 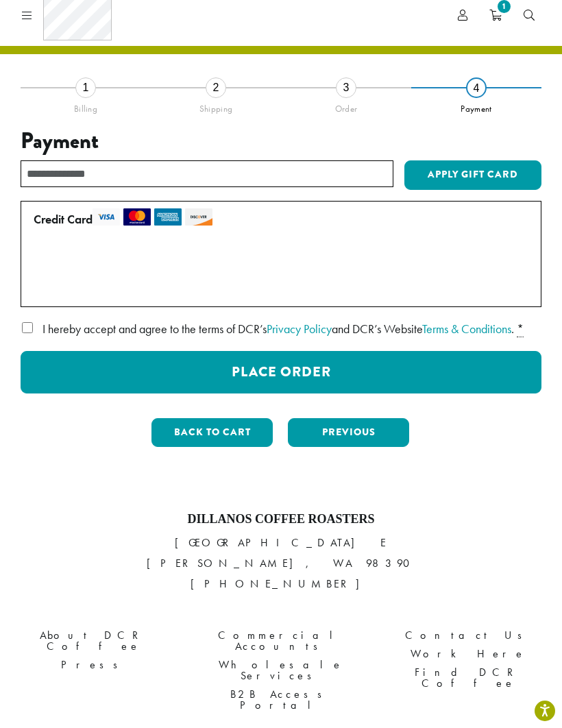 What do you see at coordinates (346, 88) in the screenshot?
I see `div: 3` at bounding box center [346, 88].